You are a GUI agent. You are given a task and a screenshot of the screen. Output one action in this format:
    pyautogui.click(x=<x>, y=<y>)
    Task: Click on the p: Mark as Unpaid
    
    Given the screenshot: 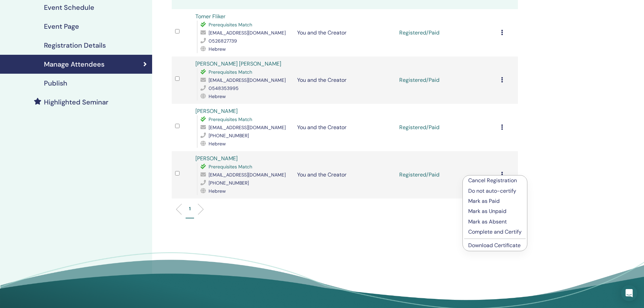 What is the action you would take?
    pyautogui.click(x=495, y=211)
    